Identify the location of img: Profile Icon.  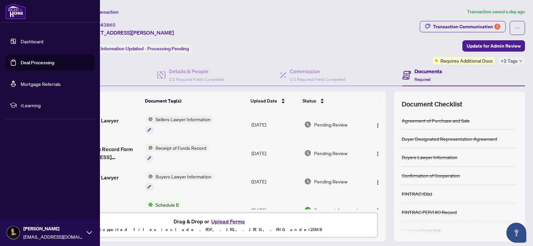
(13, 233).